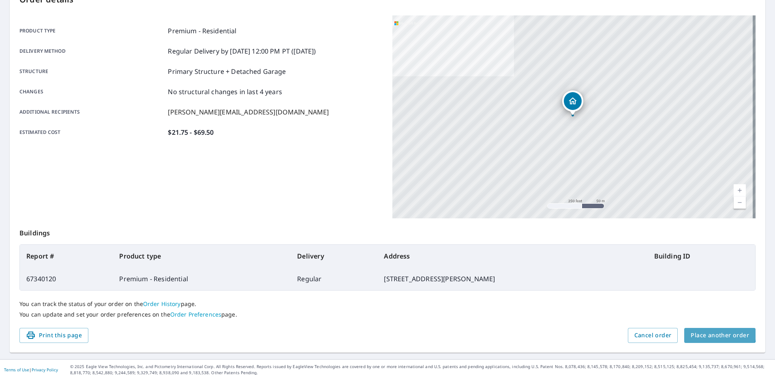  I want to click on p: Primary Structure + Detached Garage, so click(227, 71).